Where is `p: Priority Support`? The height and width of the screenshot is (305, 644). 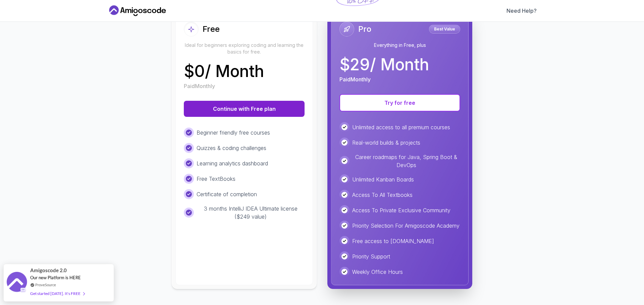
p: Priority Support is located at coordinates (371, 256).